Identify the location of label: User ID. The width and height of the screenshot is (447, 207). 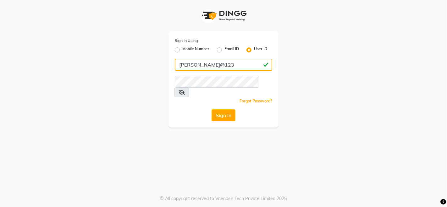
(261, 50).